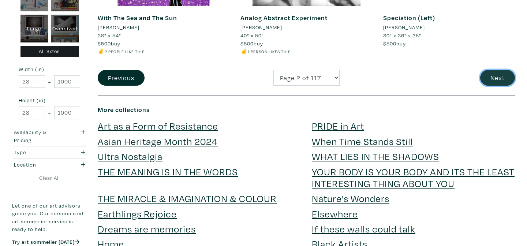  I want to click on button: Availability & Pricing, so click(49, 136).